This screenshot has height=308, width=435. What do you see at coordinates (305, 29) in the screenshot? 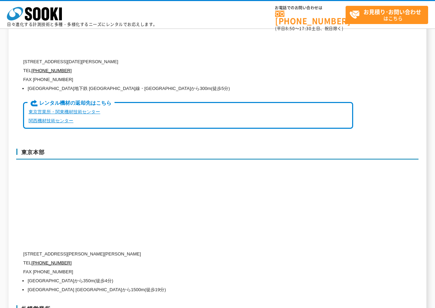
I see `span: 17:30` at bounding box center [305, 29].